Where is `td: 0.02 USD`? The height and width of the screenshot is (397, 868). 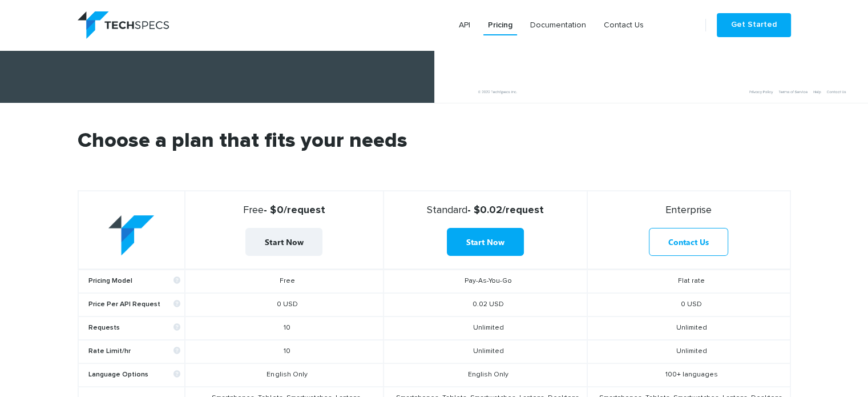
td: 0.02 USD is located at coordinates (485, 304).